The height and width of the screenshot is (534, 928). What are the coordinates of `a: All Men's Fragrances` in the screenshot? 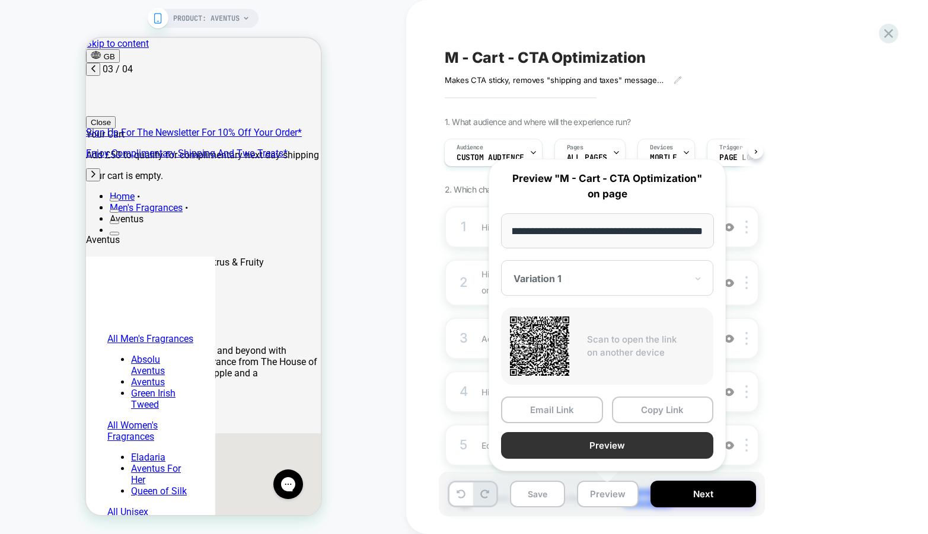 It's located at (64, 301).